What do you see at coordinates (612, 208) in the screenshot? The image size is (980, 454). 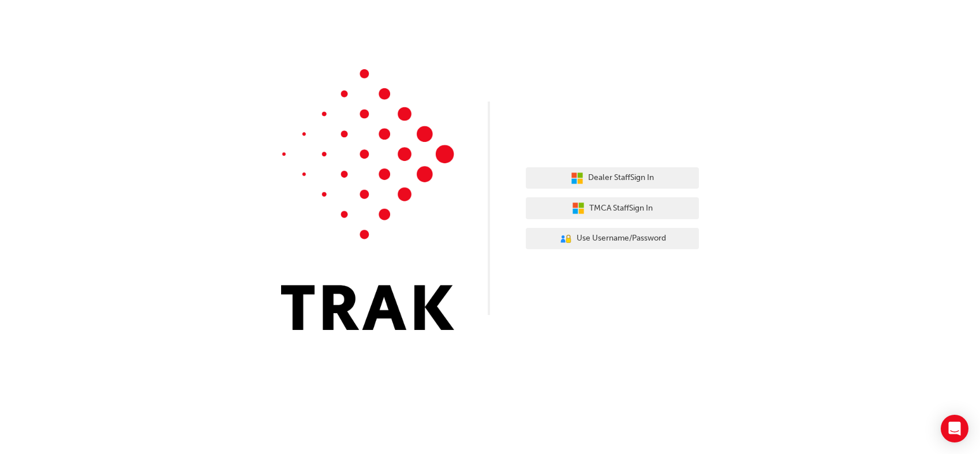 I see `button: TMCA StaffSign In` at bounding box center [612, 208].